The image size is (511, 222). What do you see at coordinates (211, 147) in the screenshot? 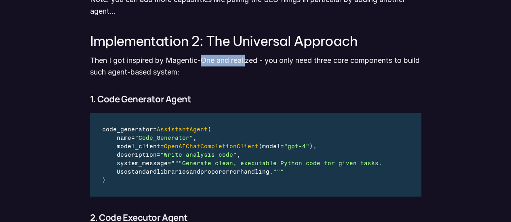
I see `span: OpenAIChatCompletionClient` at bounding box center [211, 147].